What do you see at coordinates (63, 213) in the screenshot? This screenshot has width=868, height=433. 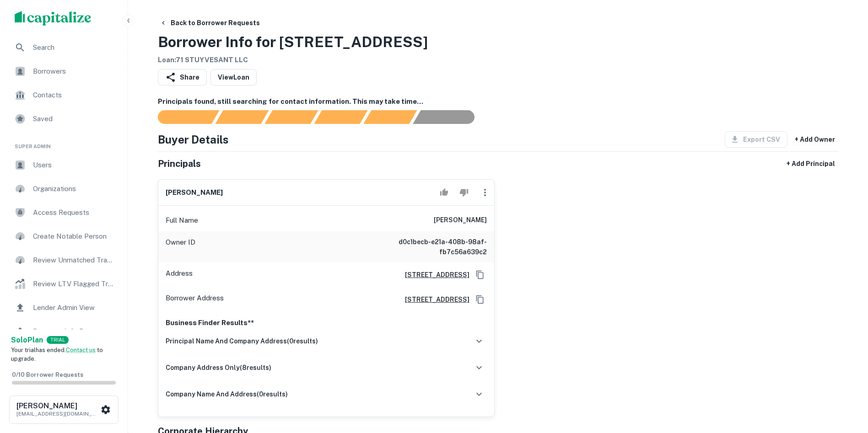 I see `div: Access Requests` at bounding box center [63, 213].